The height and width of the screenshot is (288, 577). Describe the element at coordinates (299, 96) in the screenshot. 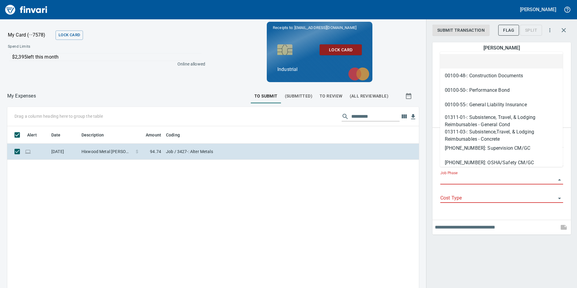

I see `span: (Submitted)` at that location.